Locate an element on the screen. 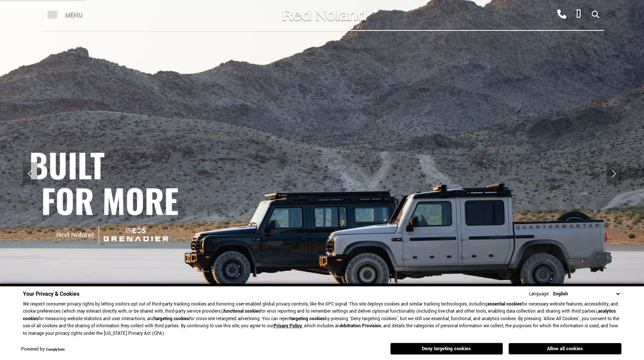 The height and width of the screenshot is (360, 644). button: Allow all cookies is located at coordinates (565, 349).